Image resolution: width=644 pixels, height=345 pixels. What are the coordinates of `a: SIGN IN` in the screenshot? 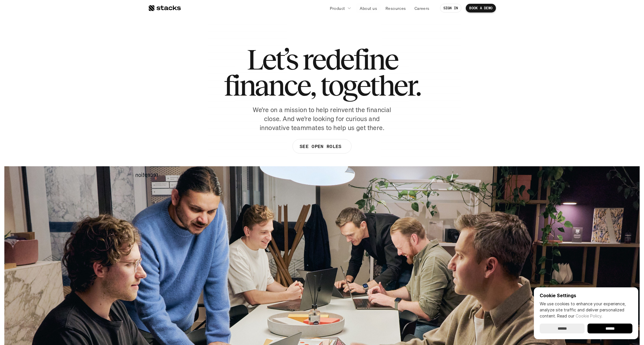 It's located at (451, 8).